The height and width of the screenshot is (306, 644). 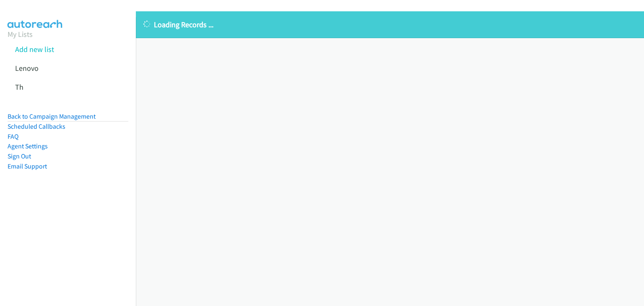 What do you see at coordinates (35, 49) in the screenshot?
I see `a: Add new list` at bounding box center [35, 49].